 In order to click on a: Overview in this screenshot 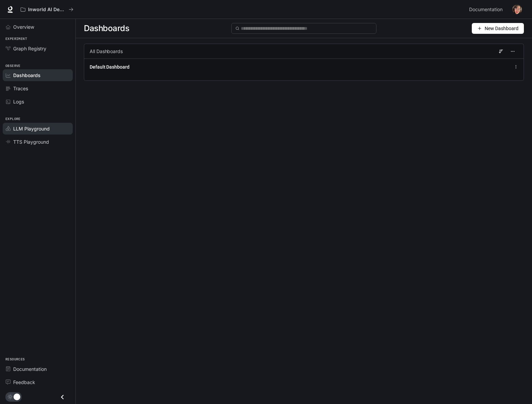, I will do `click(37, 27)`.